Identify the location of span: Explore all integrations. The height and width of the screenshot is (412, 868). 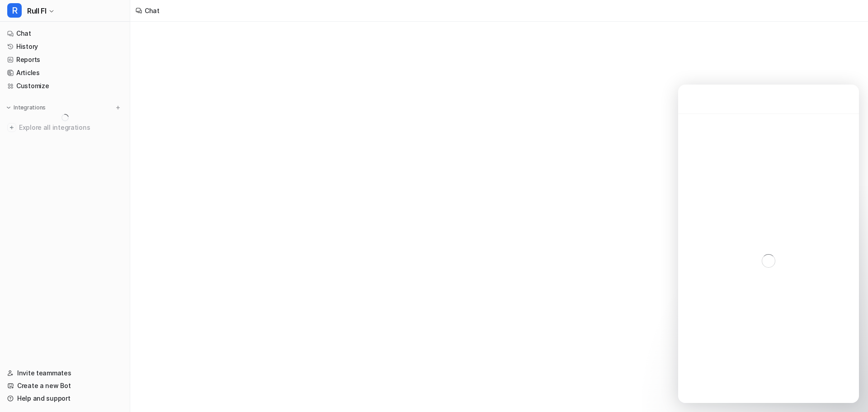
(71, 127).